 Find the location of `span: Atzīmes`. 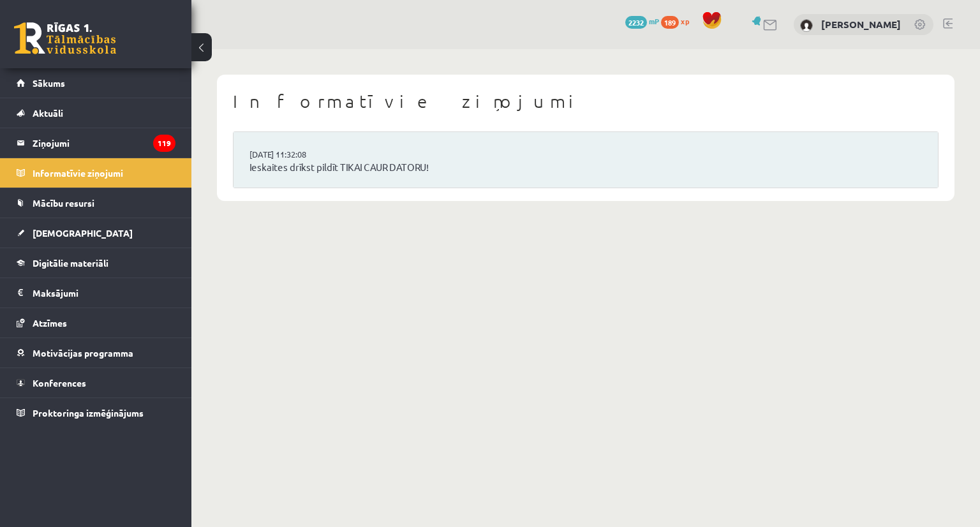

span: Atzīmes is located at coordinates (50, 323).